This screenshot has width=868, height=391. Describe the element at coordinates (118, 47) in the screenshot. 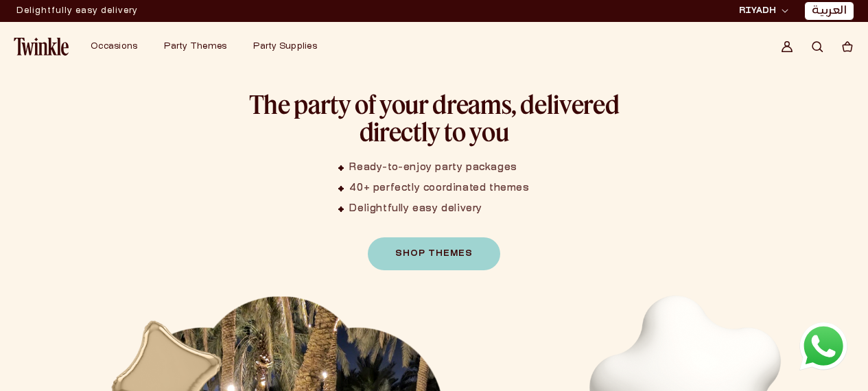

I see `summary: Occasions` at that location.